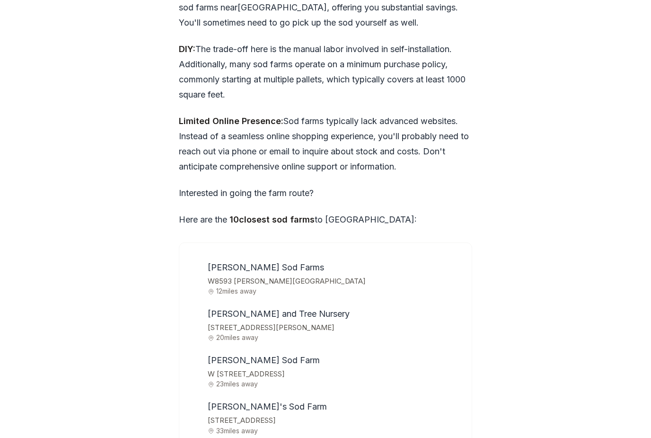 The height and width of the screenshot is (438, 651). What do you see at coordinates (231, 121) in the screenshot?
I see `strong: Limited Online Presence:` at bounding box center [231, 121].